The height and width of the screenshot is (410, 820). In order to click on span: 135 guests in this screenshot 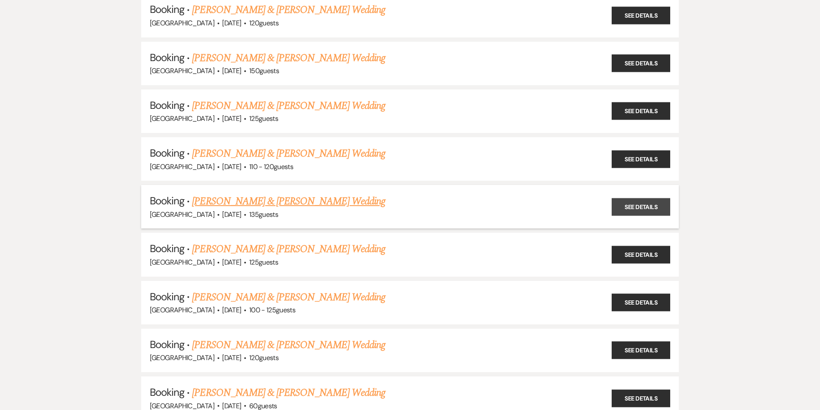, I will do `click(263, 214)`.